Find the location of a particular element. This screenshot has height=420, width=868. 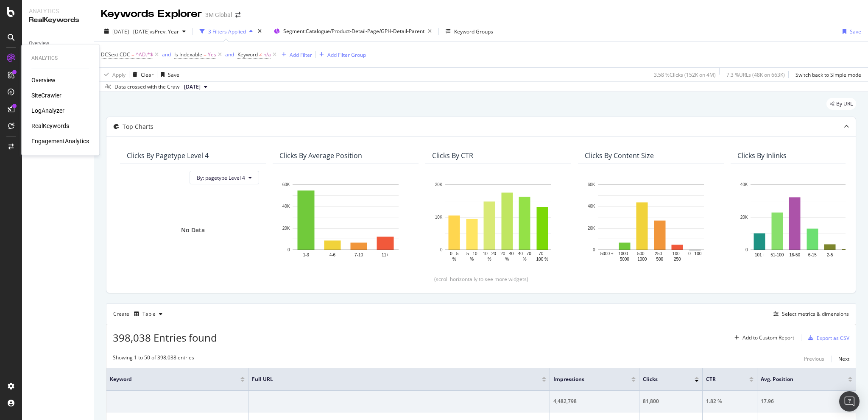

div: EngagementAnalytics is located at coordinates (60, 141).